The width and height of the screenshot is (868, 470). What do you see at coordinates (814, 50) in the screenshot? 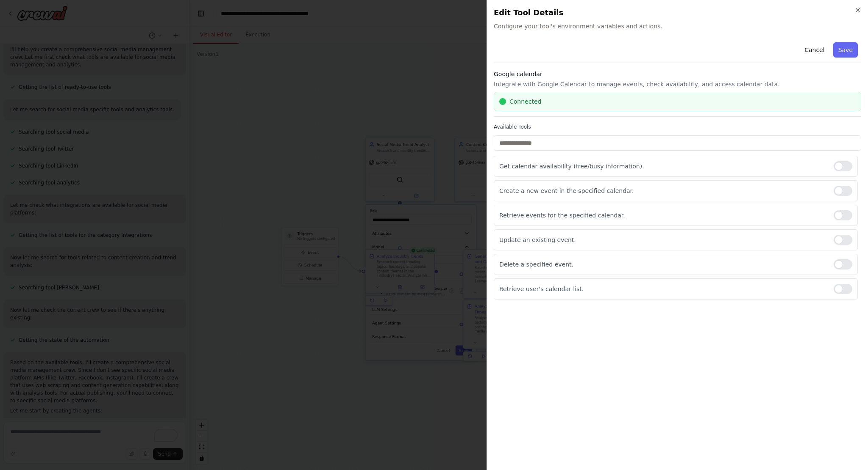
I see `button: Cancel` at bounding box center [814, 50].